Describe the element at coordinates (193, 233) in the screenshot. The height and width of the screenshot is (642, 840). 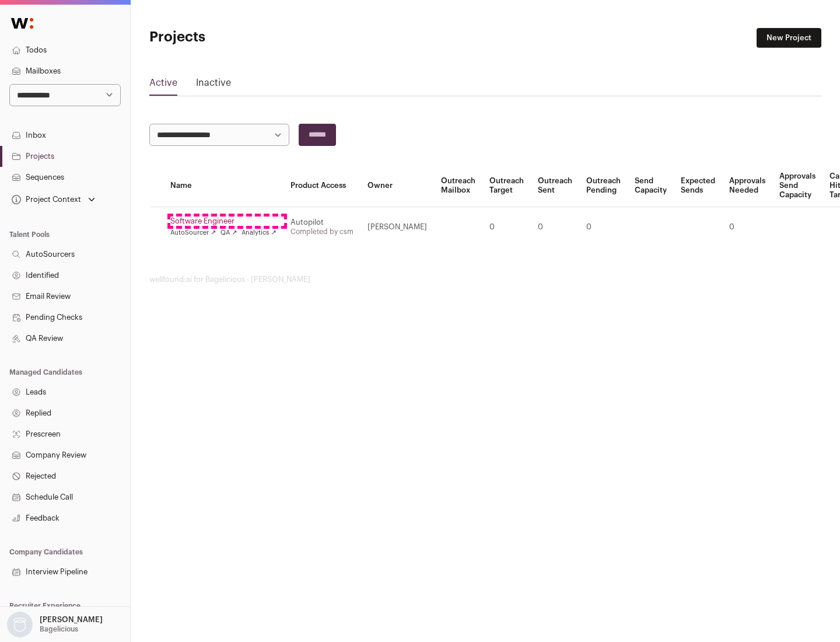
I see `a: AutoSourcer ↗` at that location.